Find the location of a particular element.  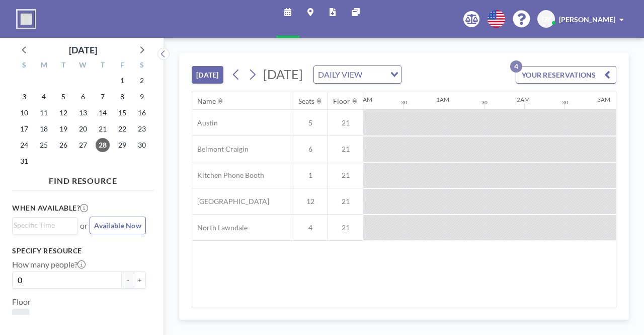

span: Sunday, August 3, 2025 is located at coordinates (24, 97).